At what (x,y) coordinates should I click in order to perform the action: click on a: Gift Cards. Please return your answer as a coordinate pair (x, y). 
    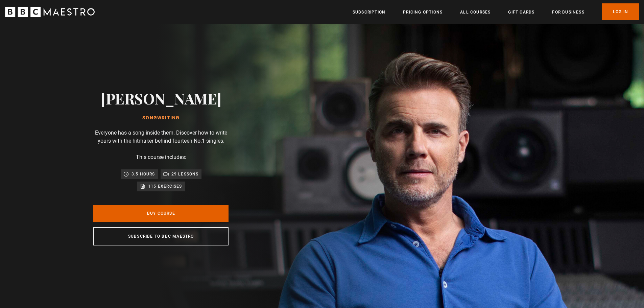
    Looking at the image, I should click on (521, 12).